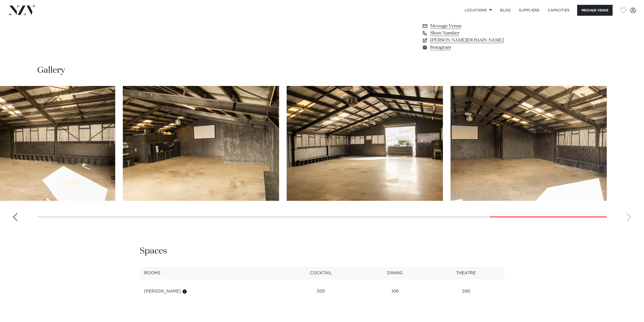 The image size is (644, 322). I want to click on th: Rooms, so click(210, 273).